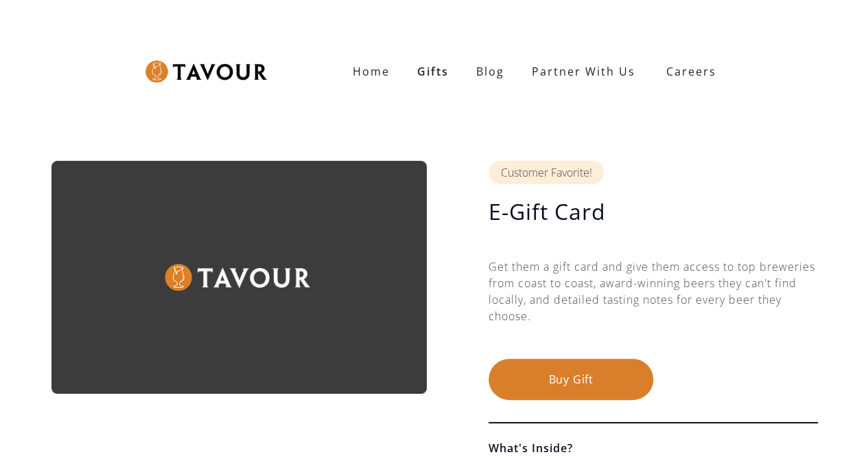 This screenshot has width=868, height=457. Describe the element at coordinates (546, 172) in the screenshot. I see `div: Customer Favorite!` at that location.